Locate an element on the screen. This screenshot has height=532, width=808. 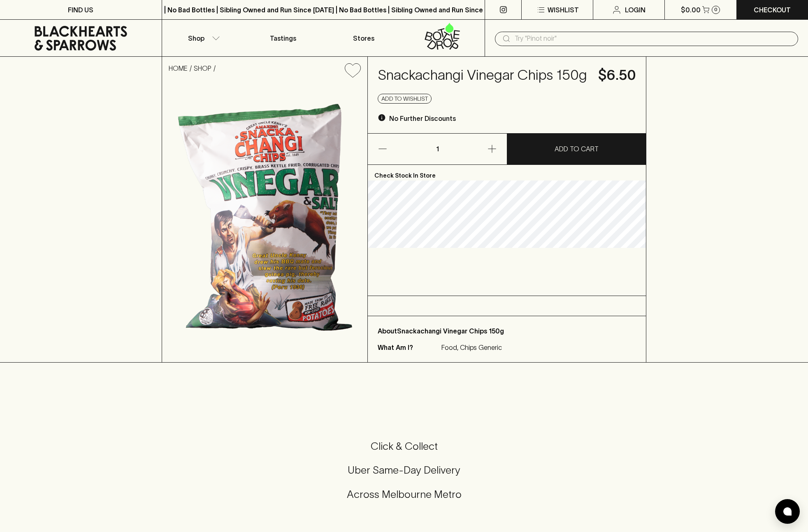
p: Stores is located at coordinates (364, 38).